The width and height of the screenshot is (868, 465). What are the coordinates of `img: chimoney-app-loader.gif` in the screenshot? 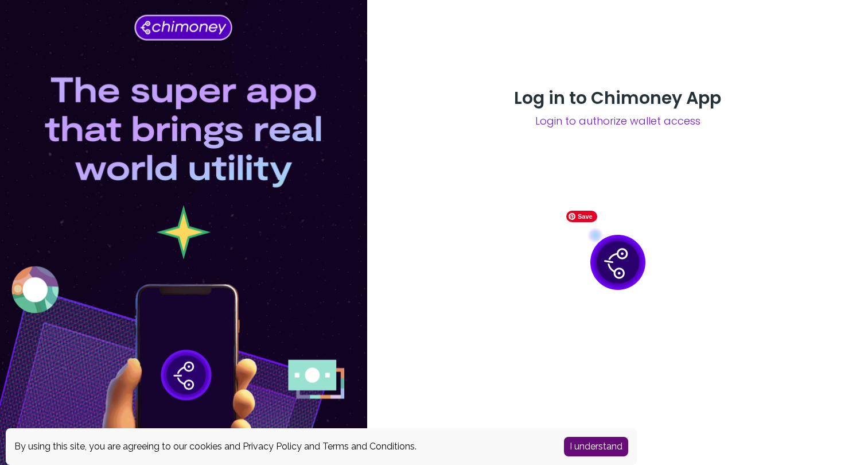 It's located at (618, 262).